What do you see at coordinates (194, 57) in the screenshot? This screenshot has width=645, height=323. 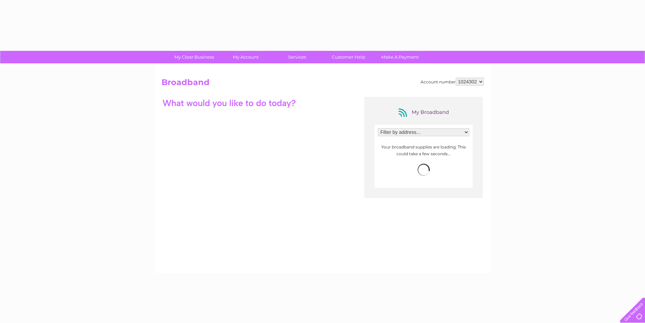 I see `a: My Clear Business` at bounding box center [194, 57].